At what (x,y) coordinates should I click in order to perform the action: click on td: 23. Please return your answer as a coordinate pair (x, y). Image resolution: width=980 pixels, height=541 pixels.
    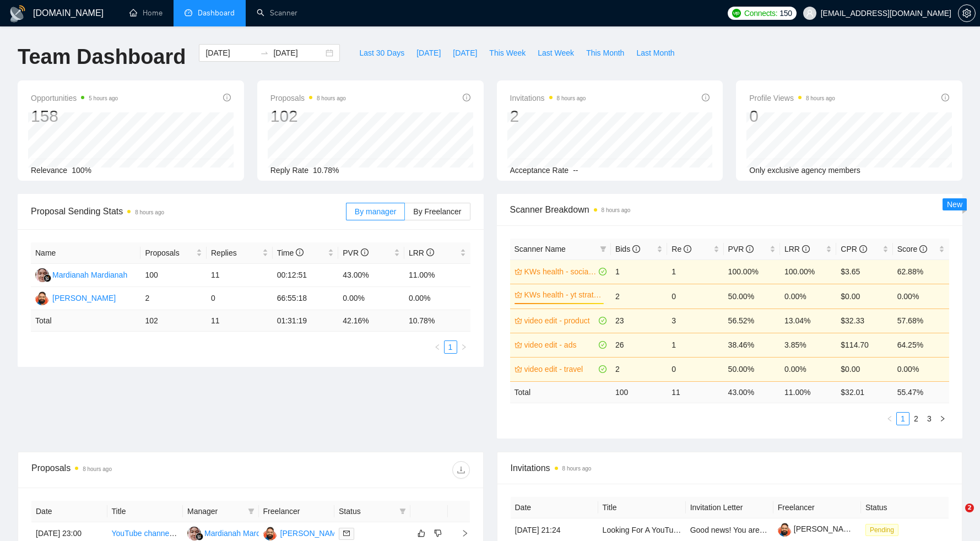
    Looking at the image, I should click on (638, 320).